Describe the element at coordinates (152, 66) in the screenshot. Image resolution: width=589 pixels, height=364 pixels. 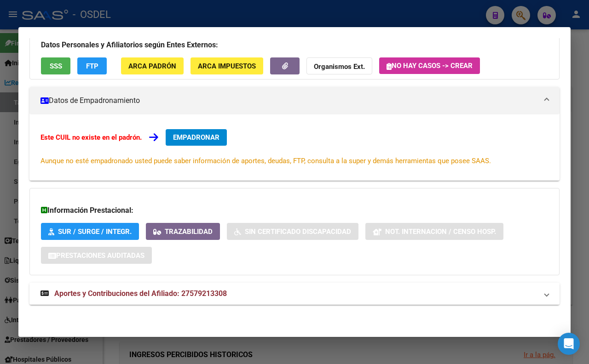
I see `button: ARCA Padrón` at that location.